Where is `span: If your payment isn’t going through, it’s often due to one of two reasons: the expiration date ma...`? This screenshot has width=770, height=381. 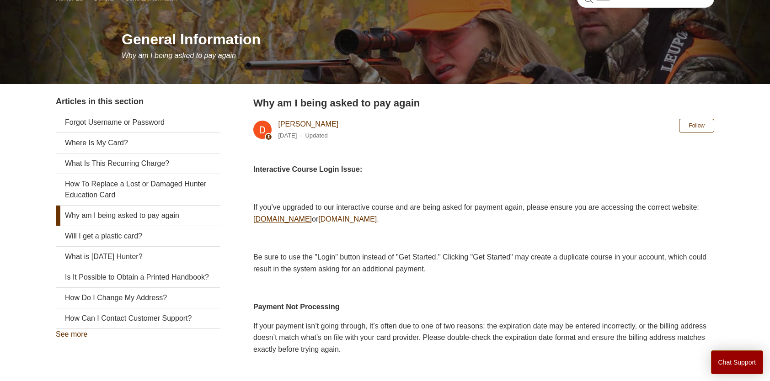 span: If your payment isn’t going through, it’s often due to one of two reasons: the expiration date ma... is located at coordinates (480, 338).